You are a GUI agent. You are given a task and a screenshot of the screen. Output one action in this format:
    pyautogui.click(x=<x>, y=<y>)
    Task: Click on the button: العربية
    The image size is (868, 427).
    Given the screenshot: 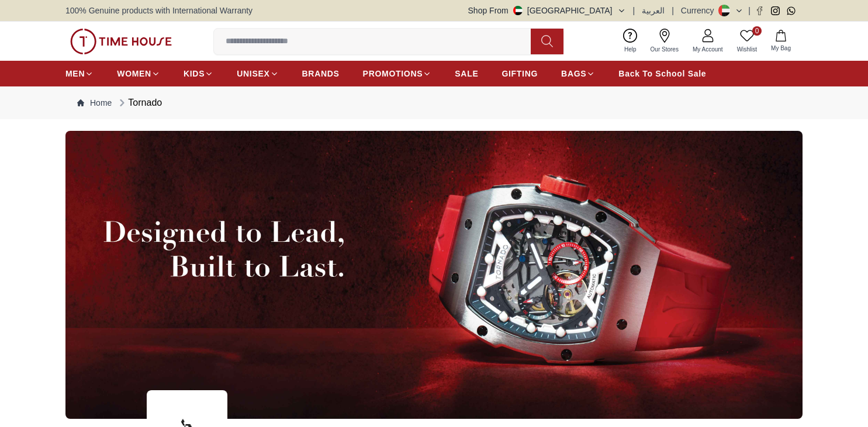 What is the action you would take?
    pyautogui.click(x=653, y=11)
    